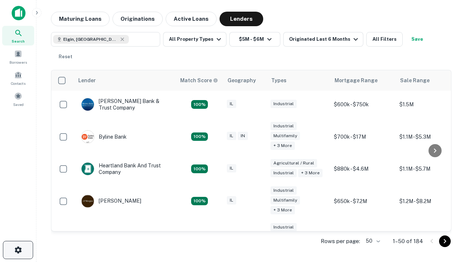 The image size is (466, 262). What do you see at coordinates (200, 105) in the screenshot?
I see `div: Matching Properties: 21, hasApolloMatch: undefined` at bounding box center [200, 105].